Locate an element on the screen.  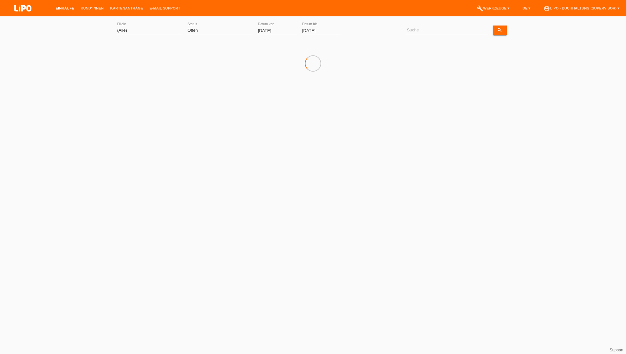
a: LIPO pay is located at coordinates (23, 16).